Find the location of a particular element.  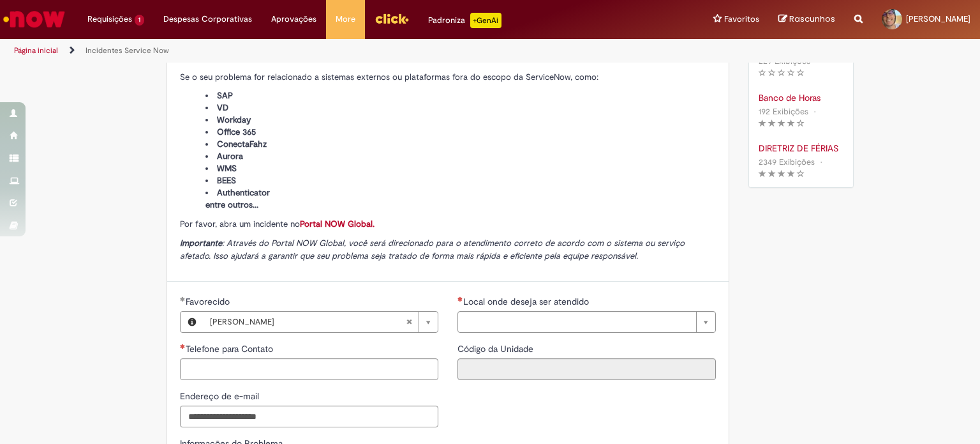

span: Authenticator is located at coordinates (243, 192).